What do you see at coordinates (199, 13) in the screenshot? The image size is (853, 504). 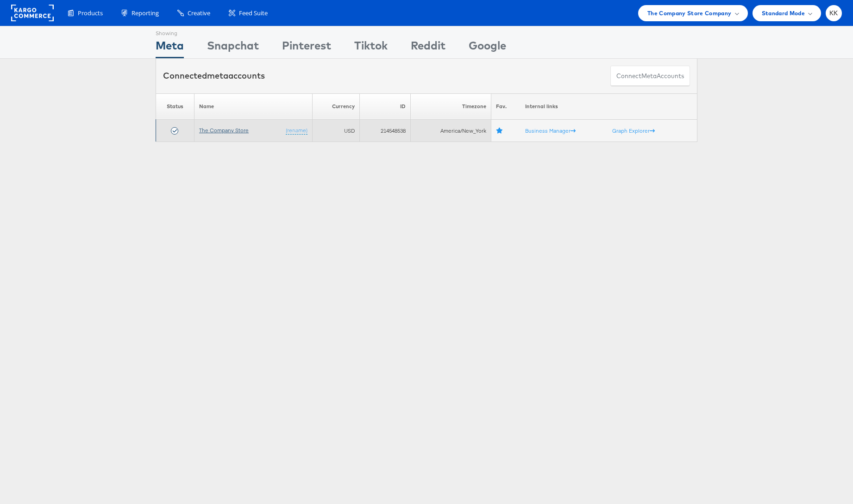 I see `span: Creative` at bounding box center [199, 13].